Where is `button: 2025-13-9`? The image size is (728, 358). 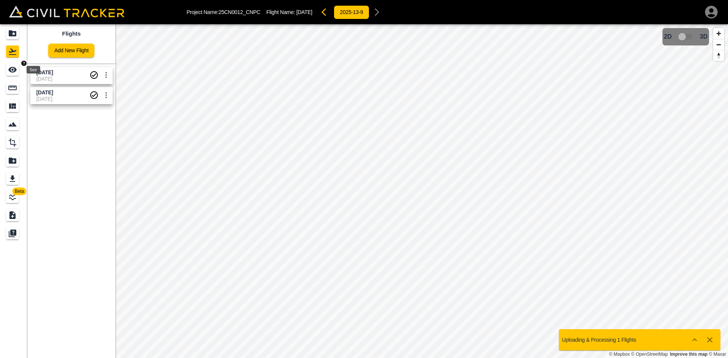 button: 2025-13-9 is located at coordinates (352, 12).